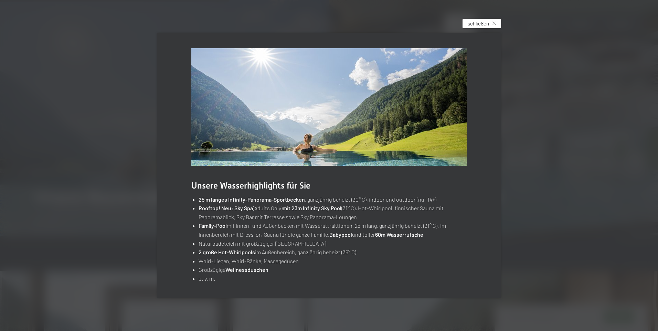 Image resolution: width=658 pixels, height=331 pixels. Describe the element at coordinates (333, 200) in the screenshot. I see `li: , ganzjährig beheizt (30° C), indoor und outdoor (nur 14+)` at that location.